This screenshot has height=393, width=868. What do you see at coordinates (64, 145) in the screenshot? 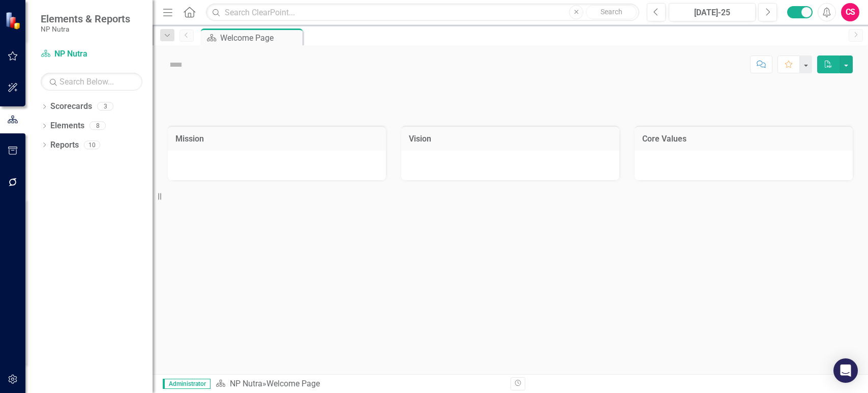
I see `a: Reports` at bounding box center [64, 145].